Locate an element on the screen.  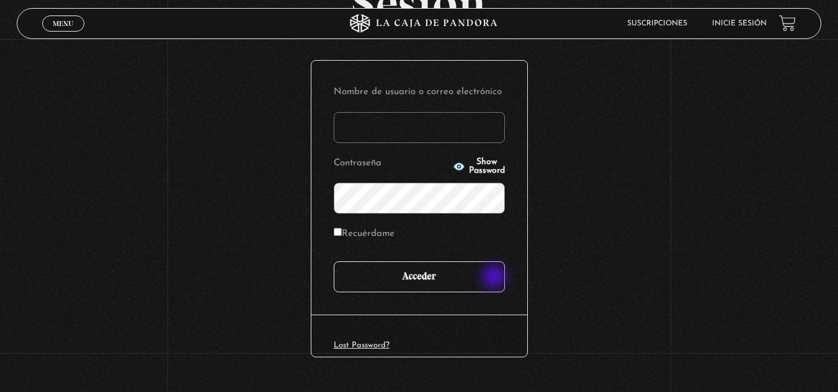
label: Contraseña is located at coordinates (391, 164).